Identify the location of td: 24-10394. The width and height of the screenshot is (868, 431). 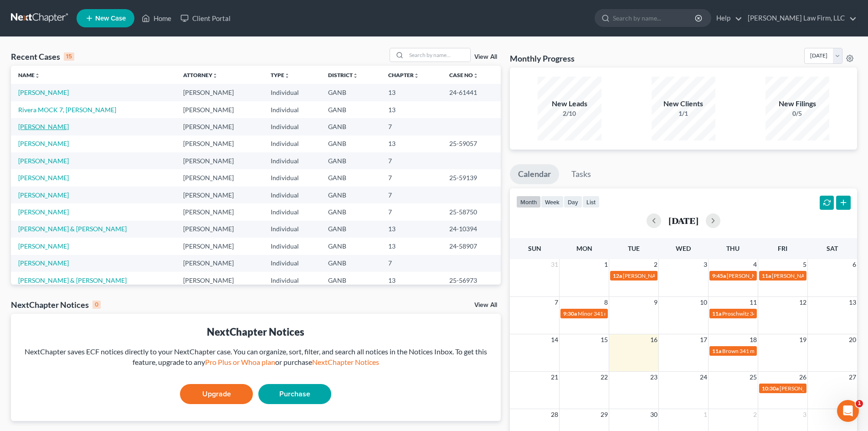
(472, 229).